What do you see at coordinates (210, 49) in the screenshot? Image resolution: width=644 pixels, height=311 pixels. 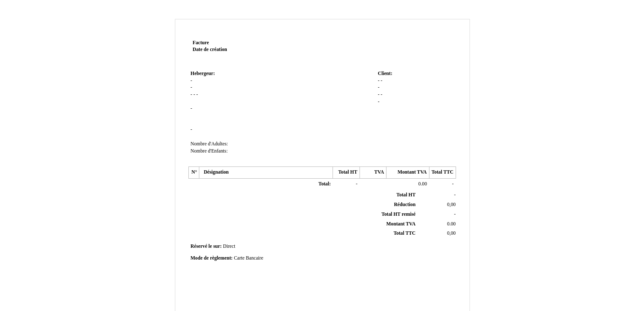 I see `strong: Date de création` at bounding box center [210, 49].